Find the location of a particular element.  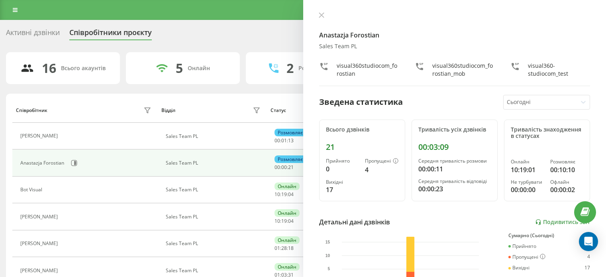

text: 10 is located at coordinates (327, 255).